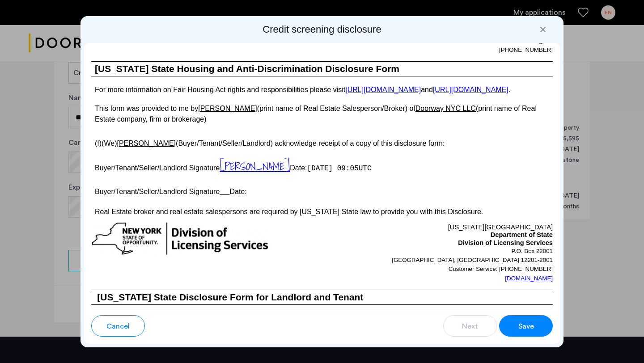  I want to click on p: (I)(We) (Buyer/Tenant/Seller/Landlord) acknowledge receipt of a copy of this disclosure form:, so click(322, 141).